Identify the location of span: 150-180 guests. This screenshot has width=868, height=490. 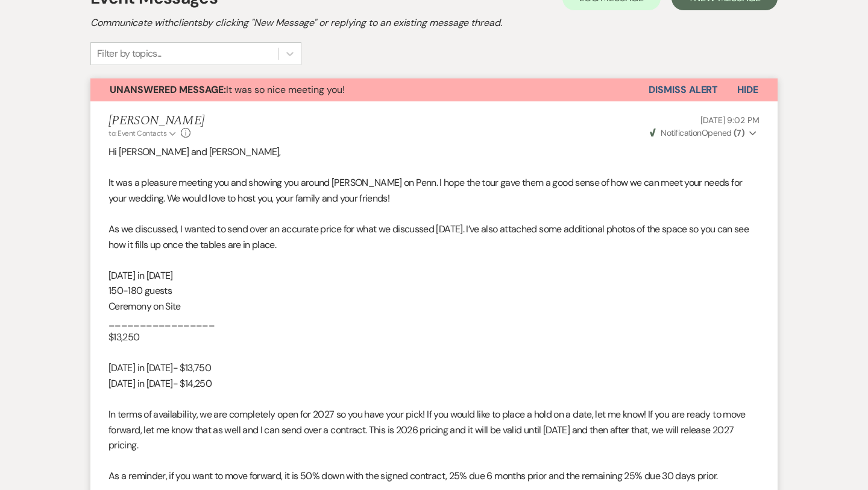
(140, 290).